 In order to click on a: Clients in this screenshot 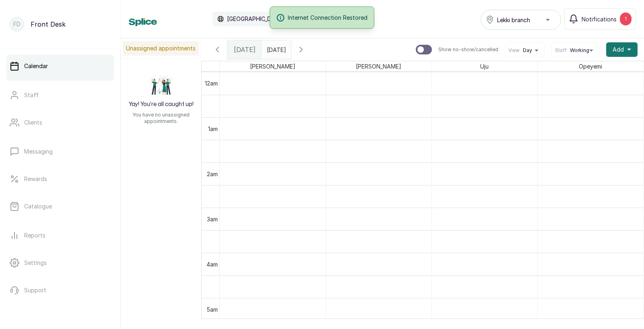, I will do `click(60, 123)`.